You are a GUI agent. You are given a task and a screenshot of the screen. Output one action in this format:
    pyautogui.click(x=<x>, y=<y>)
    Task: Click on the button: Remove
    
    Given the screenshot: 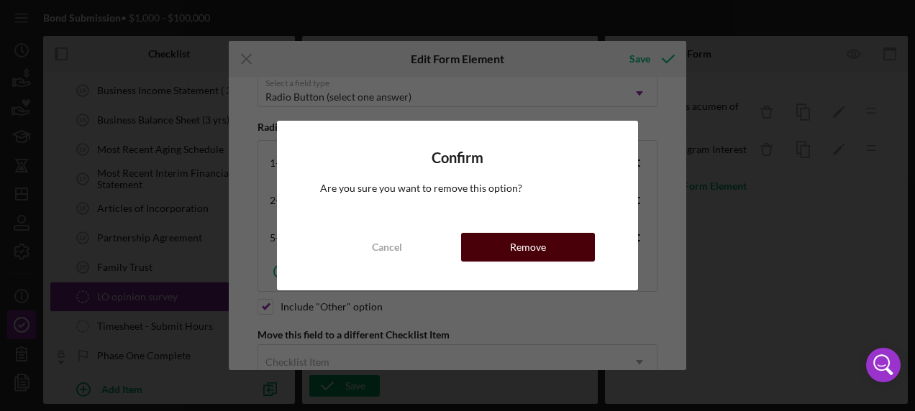 What is the action you would take?
    pyautogui.click(x=528, y=247)
    